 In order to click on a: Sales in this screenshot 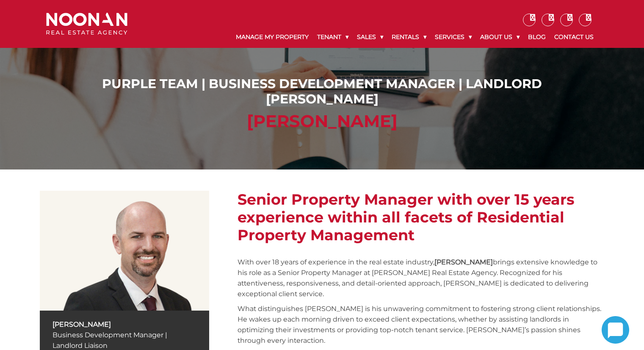, I will do `click(370, 37)`.